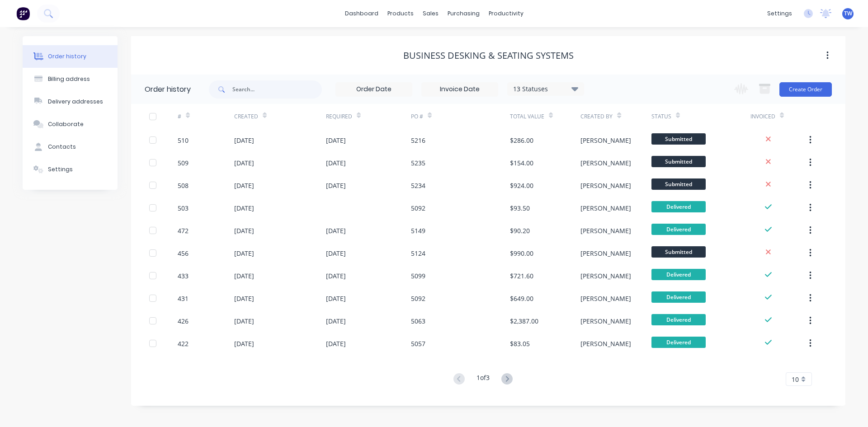 The image size is (868, 427). Describe the element at coordinates (430, 13) in the screenshot. I see `div: sales` at that location.